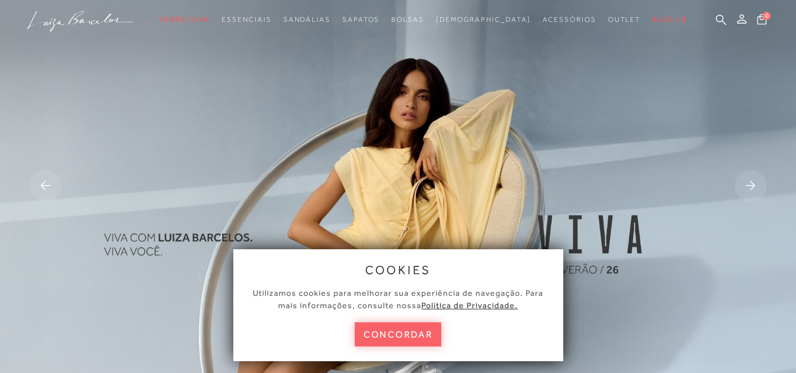 The height and width of the screenshot is (373, 796). I want to click on span: cookies, so click(398, 270).